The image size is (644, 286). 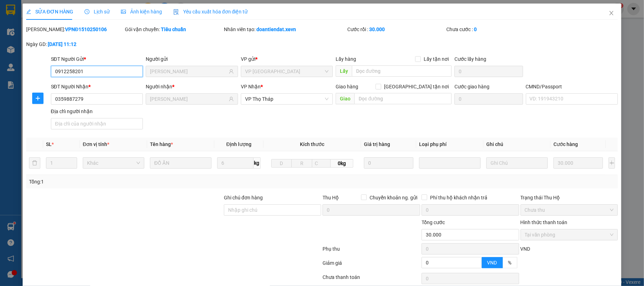 What do you see at coordinates (372, 265) in the screenshot?
I see `div: Giảm giá` at bounding box center [372, 265].